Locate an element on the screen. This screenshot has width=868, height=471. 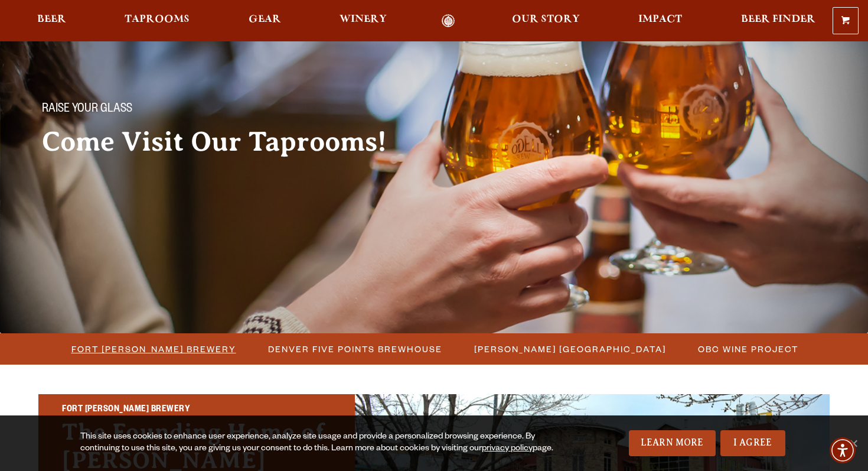
span: Impact is located at coordinates (660, 19).